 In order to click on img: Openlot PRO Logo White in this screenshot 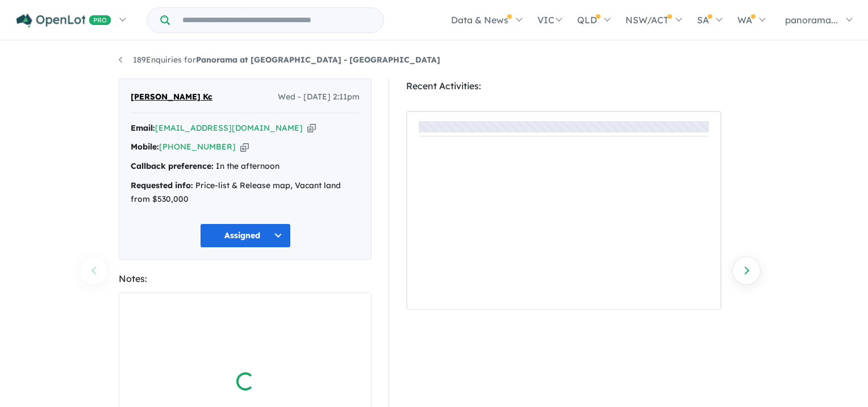, I will do `click(64, 20)`.